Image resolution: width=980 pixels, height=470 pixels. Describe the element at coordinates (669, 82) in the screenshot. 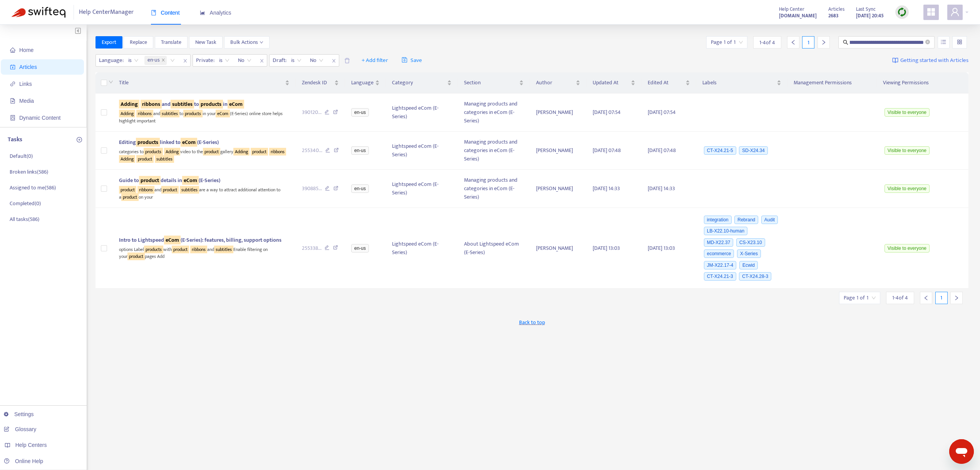

I see `th: Edited At` at that location.